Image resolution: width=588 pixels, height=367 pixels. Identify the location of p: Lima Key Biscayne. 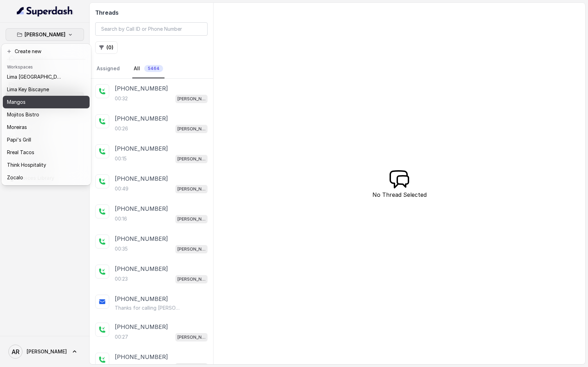
(28, 90).